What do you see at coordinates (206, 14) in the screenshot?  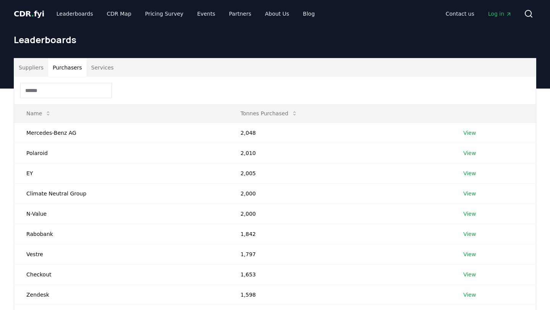 I see `a: Events` at bounding box center [206, 14].